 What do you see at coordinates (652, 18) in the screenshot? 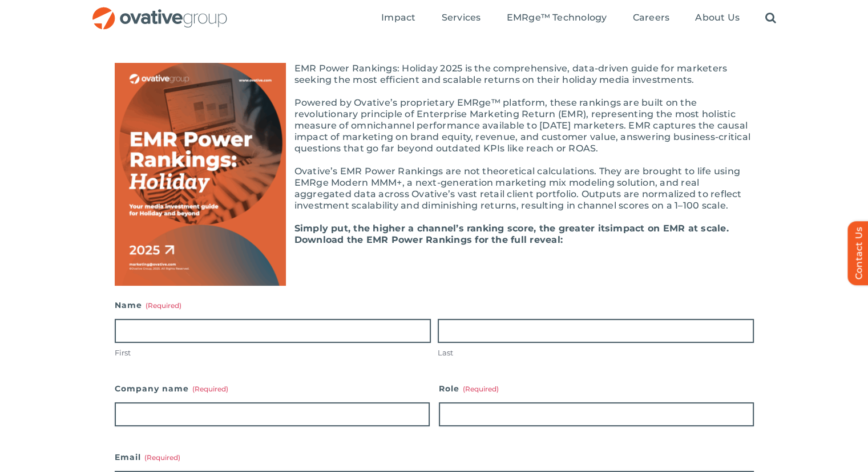
I see `a: Careers` at bounding box center [652, 18].